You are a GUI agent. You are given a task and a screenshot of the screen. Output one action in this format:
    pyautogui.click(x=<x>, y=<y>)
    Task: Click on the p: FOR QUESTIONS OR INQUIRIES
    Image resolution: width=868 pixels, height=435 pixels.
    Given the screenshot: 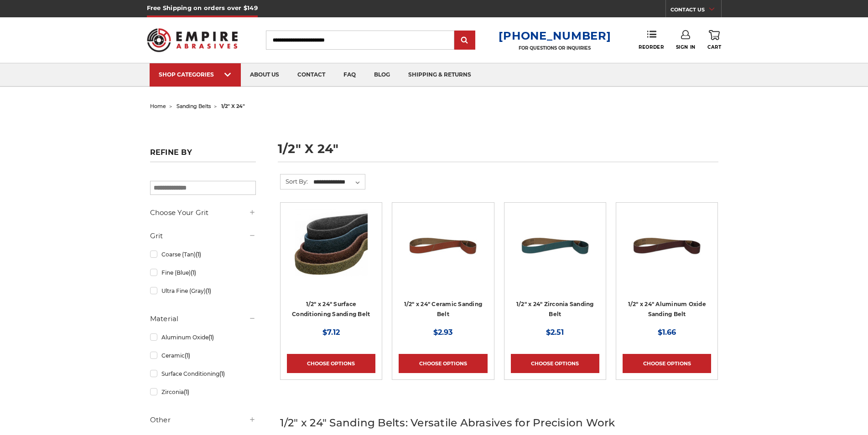 What is the action you would take?
    pyautogui.click(x=555, y=48)
    